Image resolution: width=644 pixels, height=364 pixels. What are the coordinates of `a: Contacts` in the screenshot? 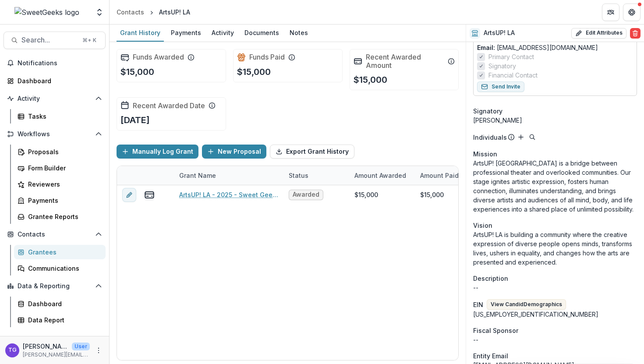 It's located at (130, 12).